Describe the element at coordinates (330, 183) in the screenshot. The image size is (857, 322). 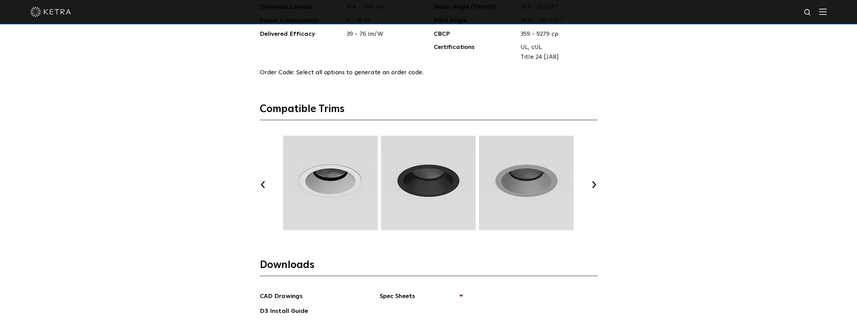
I see `img: TRM005.webp` at that location.